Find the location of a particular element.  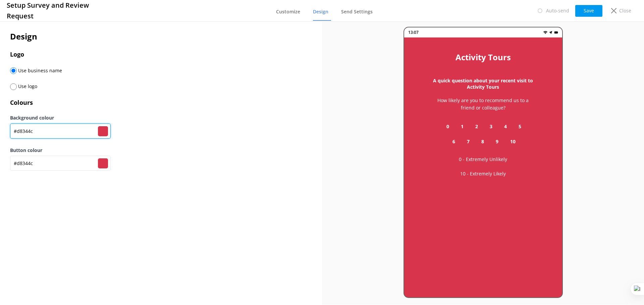

label: Background colour is located at coordinates (161, 118).